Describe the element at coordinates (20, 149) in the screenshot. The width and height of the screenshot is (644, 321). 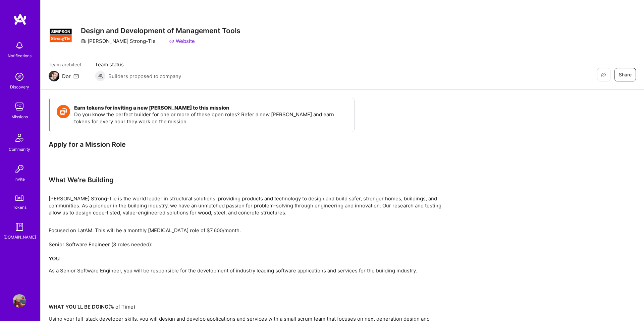
I see `div: Community` at that location.